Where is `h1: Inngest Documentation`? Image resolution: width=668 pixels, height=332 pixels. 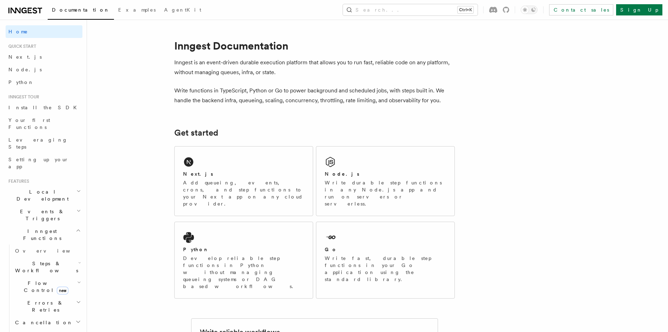 h1: Inngest Documentation is located at coordinates (315, 46).